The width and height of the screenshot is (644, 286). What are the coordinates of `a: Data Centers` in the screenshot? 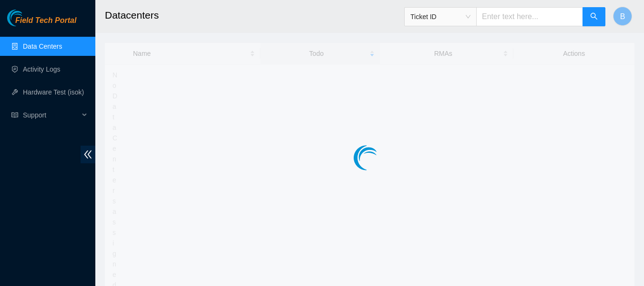 It's located at (43, 46).